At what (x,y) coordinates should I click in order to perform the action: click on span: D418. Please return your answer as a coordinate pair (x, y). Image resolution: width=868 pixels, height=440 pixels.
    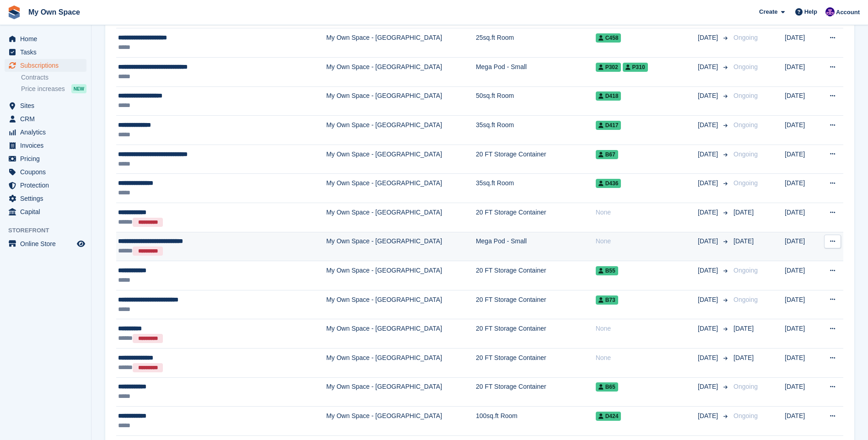
    Looking at the image, I should click on (608, 96).